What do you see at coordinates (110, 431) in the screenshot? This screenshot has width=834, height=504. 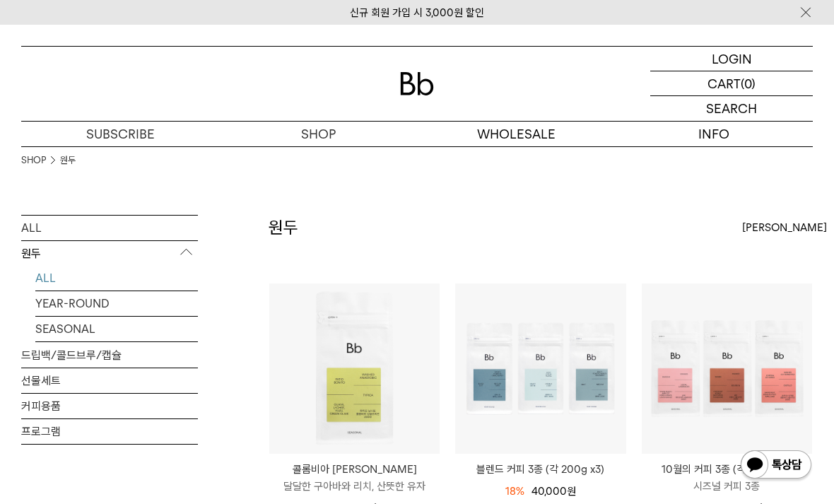 I see `a: 프로그램` at bounding box center [110, 431].